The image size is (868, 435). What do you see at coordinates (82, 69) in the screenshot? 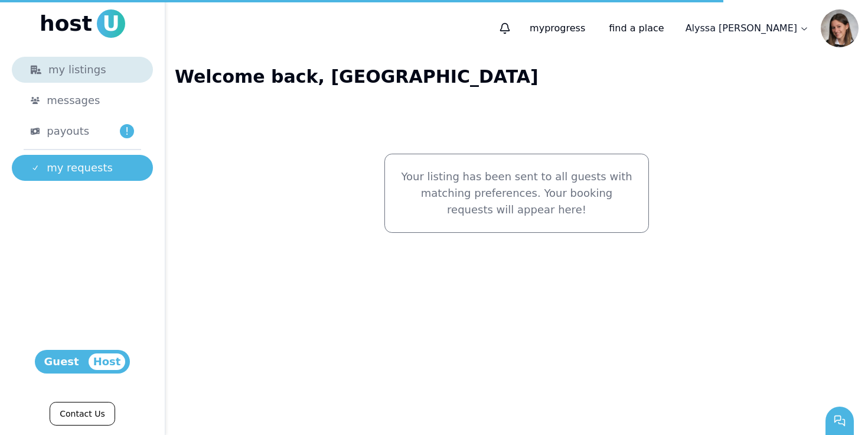
I see `a: my listings` at bounding box center [82, 69].